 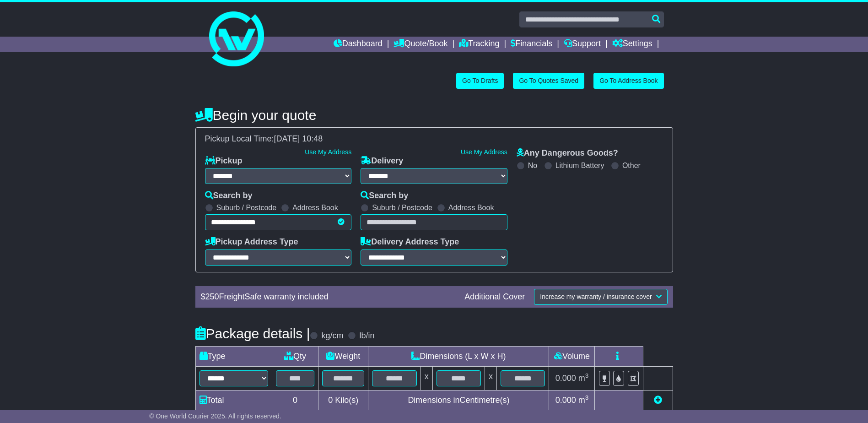 I want to click on a: Dashboard, so click(x=358, y=44).